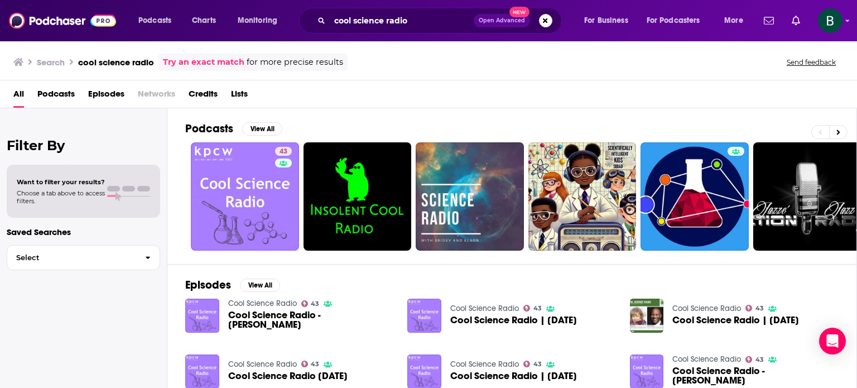  I want to click on a: EpisodesView All, so click(233, 285).